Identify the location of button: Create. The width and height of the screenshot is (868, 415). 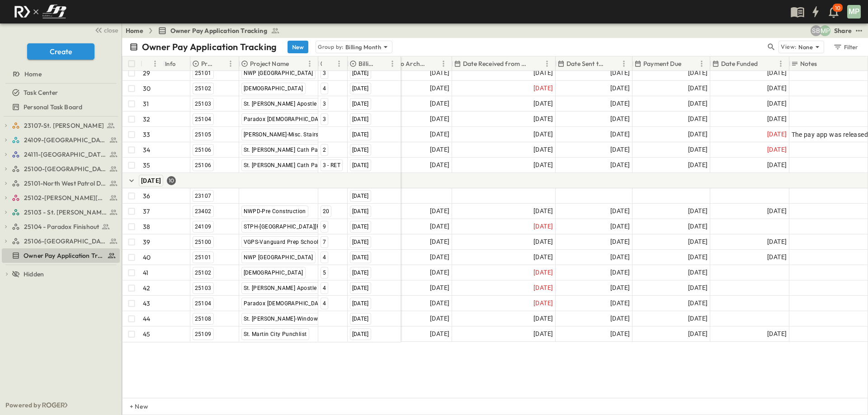
(60, 51).